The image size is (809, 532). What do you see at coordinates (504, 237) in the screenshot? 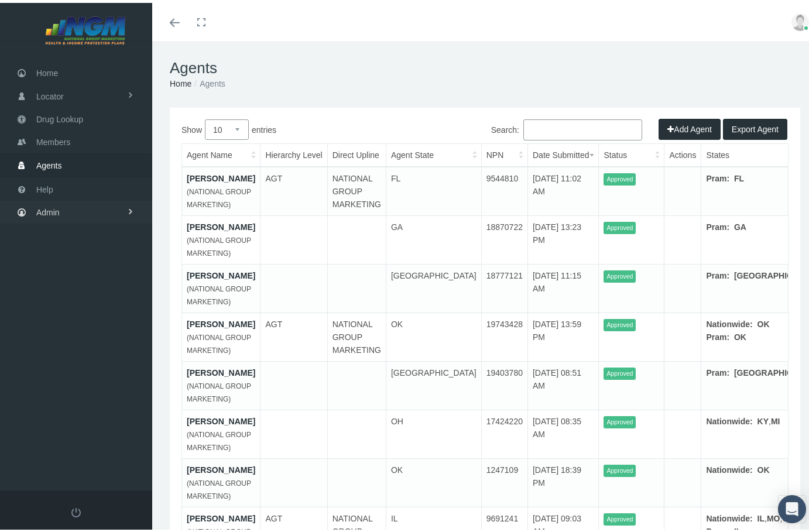
I see `td: 18870722` at bounding box center [504, 237].